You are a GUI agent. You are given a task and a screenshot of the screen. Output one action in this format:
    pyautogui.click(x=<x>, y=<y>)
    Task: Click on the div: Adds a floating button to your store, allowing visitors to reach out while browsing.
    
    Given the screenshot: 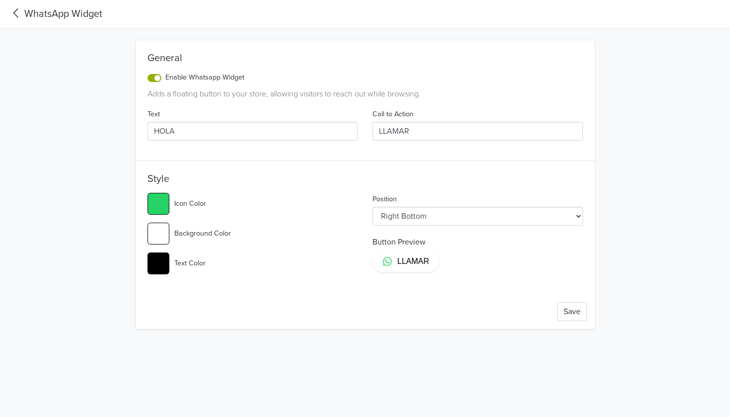 What is the action you would take?
    pyautogui.click(x=365, y=94)
    